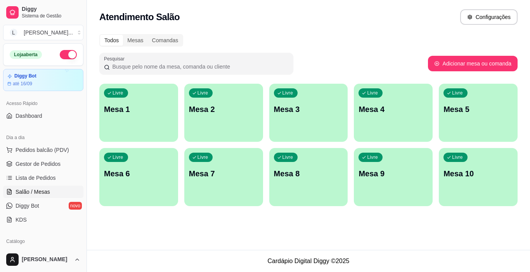 The width and height of the screenshot is (530, 272). What do you see at coordinates (138, 109) in the screenshot?
I see `p: Mesa 1` at bounding box center [138, 109].